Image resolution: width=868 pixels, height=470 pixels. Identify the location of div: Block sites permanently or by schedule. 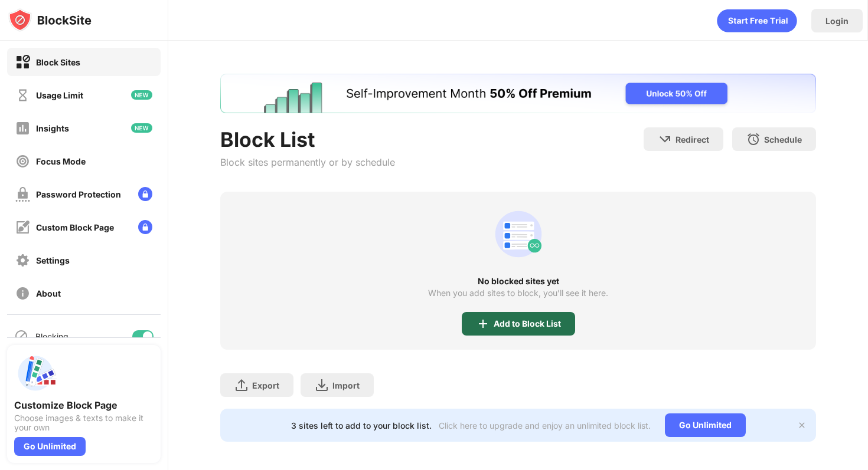
(308, 162).